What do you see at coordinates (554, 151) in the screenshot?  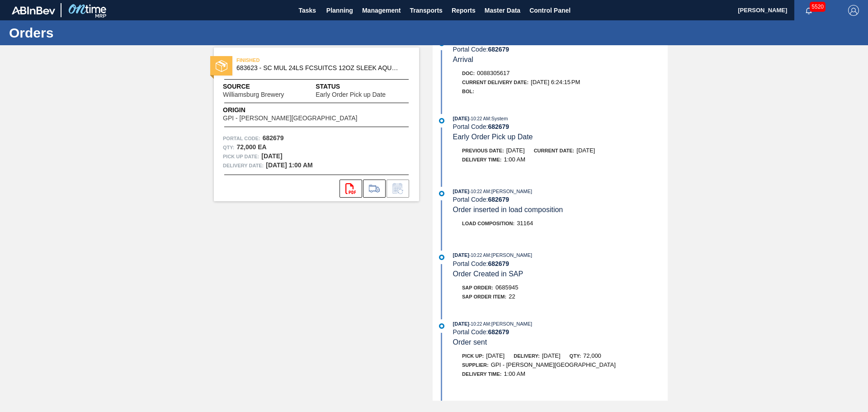 I see `span: Current Date:` at bounding box center [554, 151].